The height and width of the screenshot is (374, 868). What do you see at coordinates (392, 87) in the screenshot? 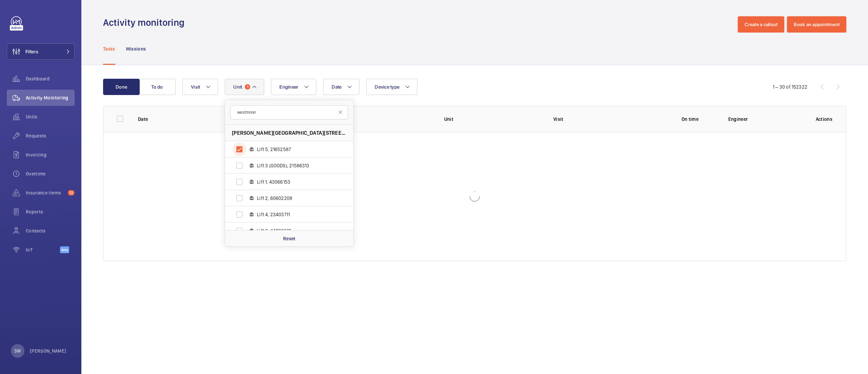
I see `button: Device type` at bounding box center [392, 87].